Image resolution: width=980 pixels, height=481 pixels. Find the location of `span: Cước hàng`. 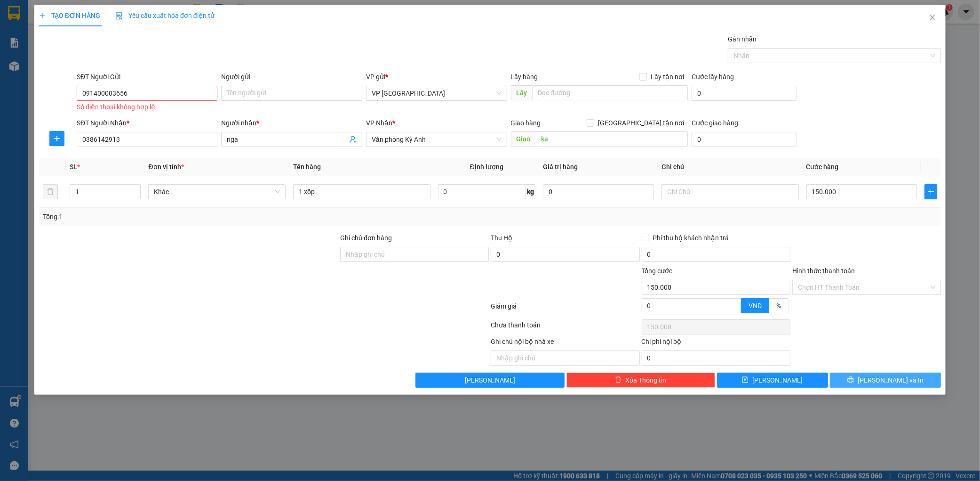

span: Cước hàng is located at coordinates (822, 167).